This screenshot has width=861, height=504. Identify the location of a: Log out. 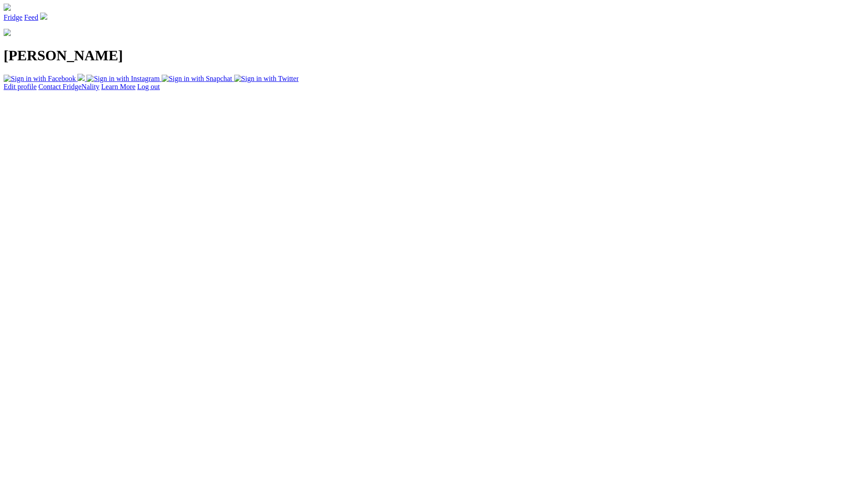
(149, 86).